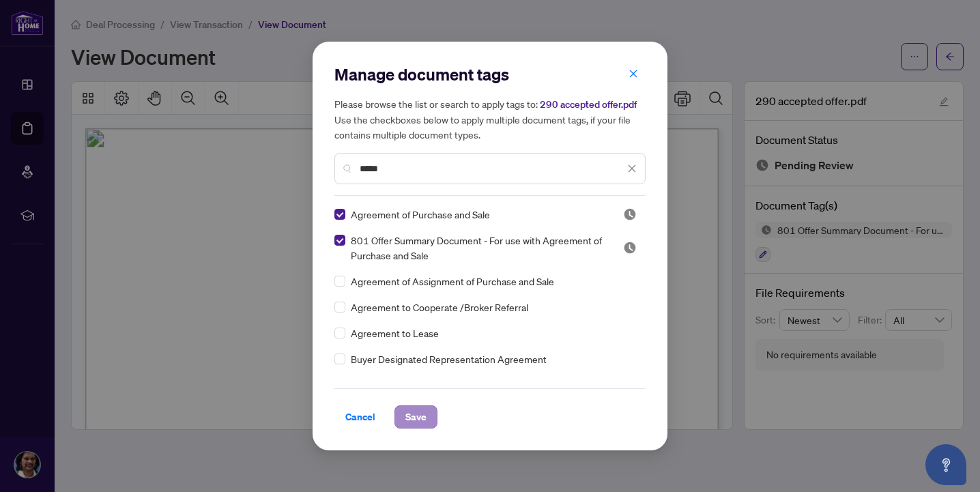  I want to click on span: Agreement of Assignment of Purchase and Sale, so click(453, 281).